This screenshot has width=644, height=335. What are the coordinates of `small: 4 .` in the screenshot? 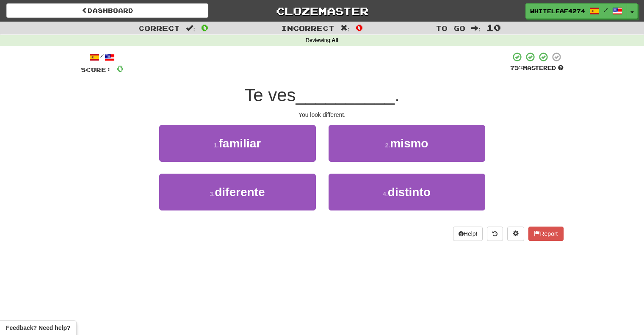 It's located at (385, 194).